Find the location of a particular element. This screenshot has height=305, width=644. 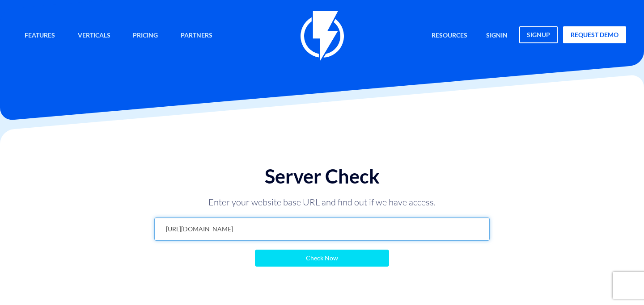

input: Check Now is located at coordinates (322, 258).